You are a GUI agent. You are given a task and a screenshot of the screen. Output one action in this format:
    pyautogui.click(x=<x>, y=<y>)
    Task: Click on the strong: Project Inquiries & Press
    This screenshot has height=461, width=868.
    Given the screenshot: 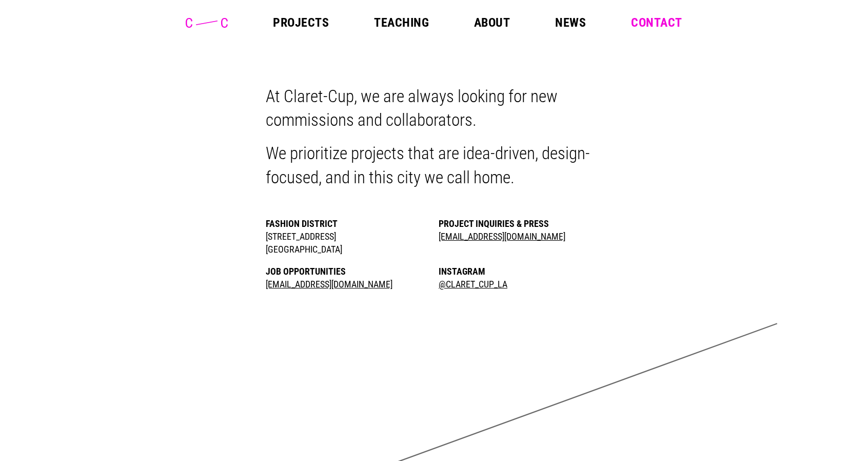 What is the action you would take?
    pyautogui.click(x=494, y=223)
    